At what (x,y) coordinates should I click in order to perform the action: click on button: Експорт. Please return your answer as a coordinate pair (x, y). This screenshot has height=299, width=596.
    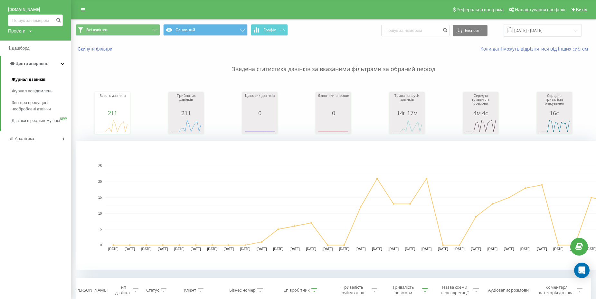
    Looking at the image, I should click on (470, 31).